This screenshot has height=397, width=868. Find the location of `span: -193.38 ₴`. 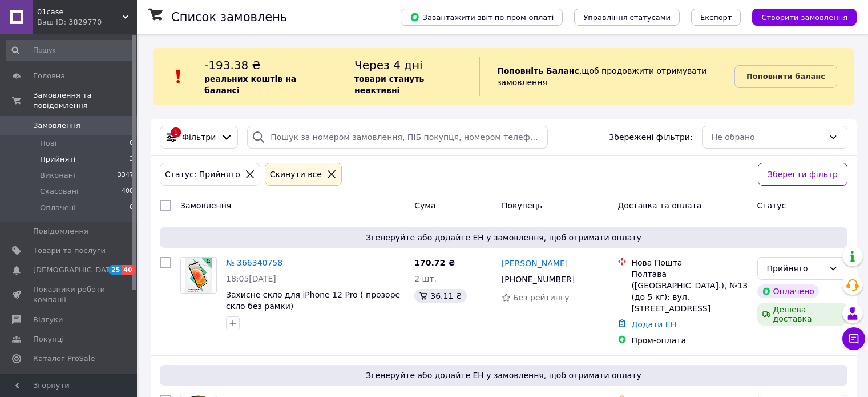

span: -193.38 ₴ is located at coordinates (232, 65).